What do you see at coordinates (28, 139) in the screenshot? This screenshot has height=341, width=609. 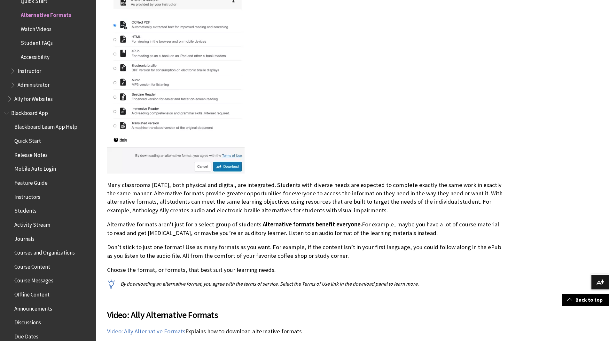 I see `span: Quick Start` at bounding box center [28, 139].